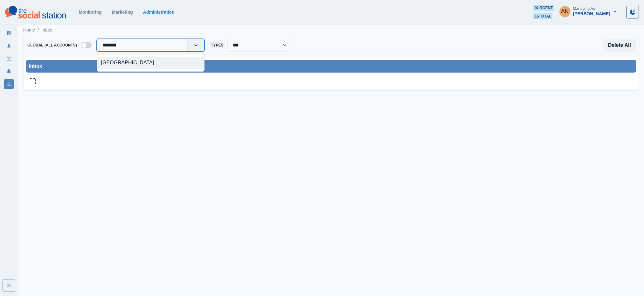 This screenshot has width=644, height=296. I want to click on button: Expand, so click(9, 286).